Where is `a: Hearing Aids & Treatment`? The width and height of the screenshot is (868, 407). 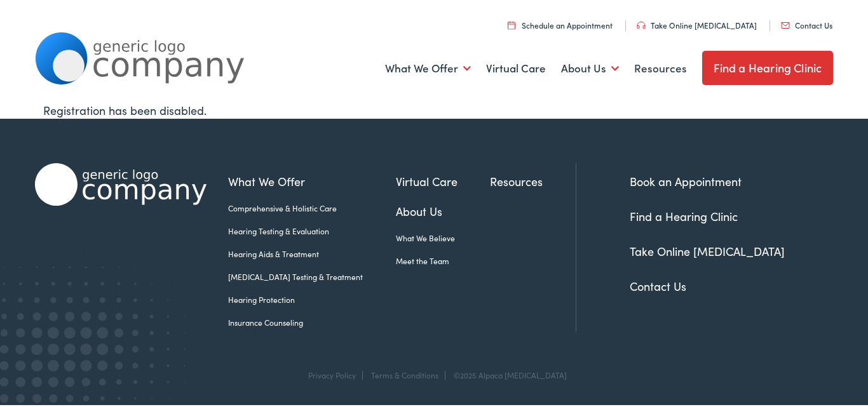
a: Hearing Aids & Treatment is located at coordinates (312, 254).